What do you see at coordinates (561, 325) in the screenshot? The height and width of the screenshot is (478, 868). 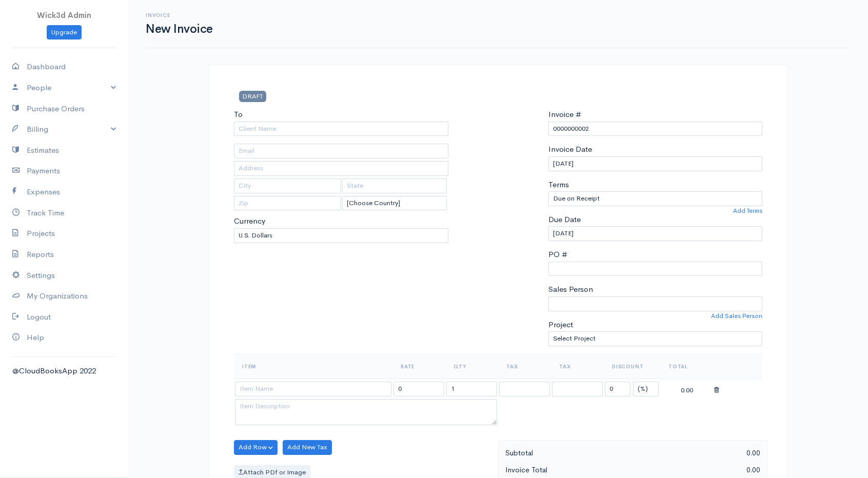 I see `label: Project` at bounding box center [561, 325].